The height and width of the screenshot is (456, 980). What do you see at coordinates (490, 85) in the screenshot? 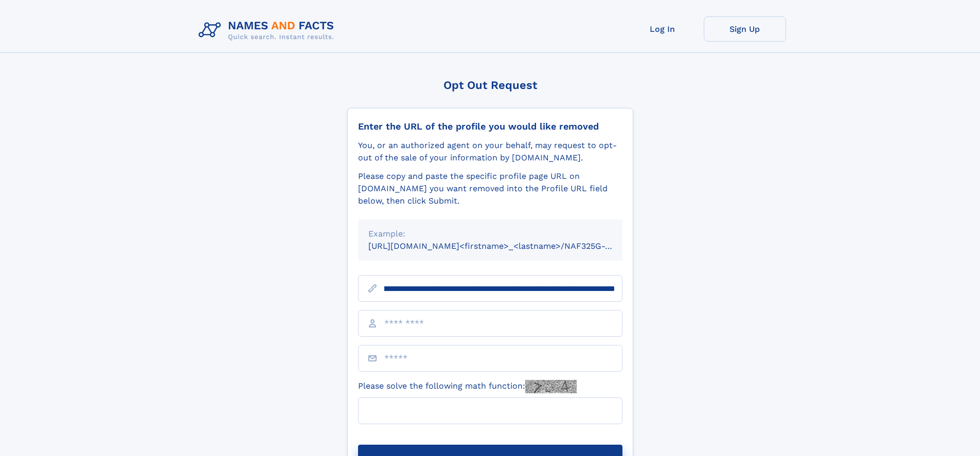
I see `div: Opt Out Request` at bounding box center [490, 85].